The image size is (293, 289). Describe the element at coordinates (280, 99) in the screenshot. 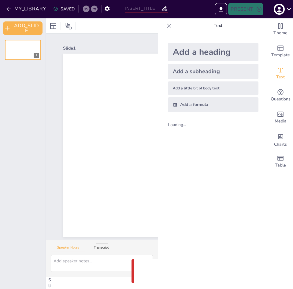

I see `span: Questions` at that location.